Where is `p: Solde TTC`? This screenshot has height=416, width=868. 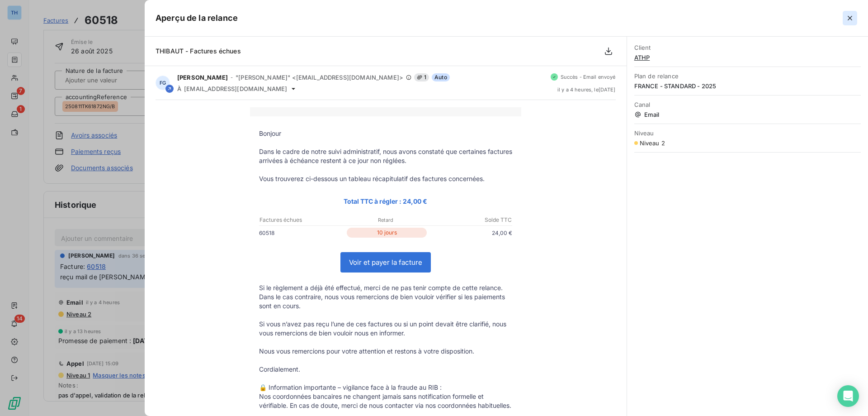
p: Solde TTC is located at coordinates (469, 220).